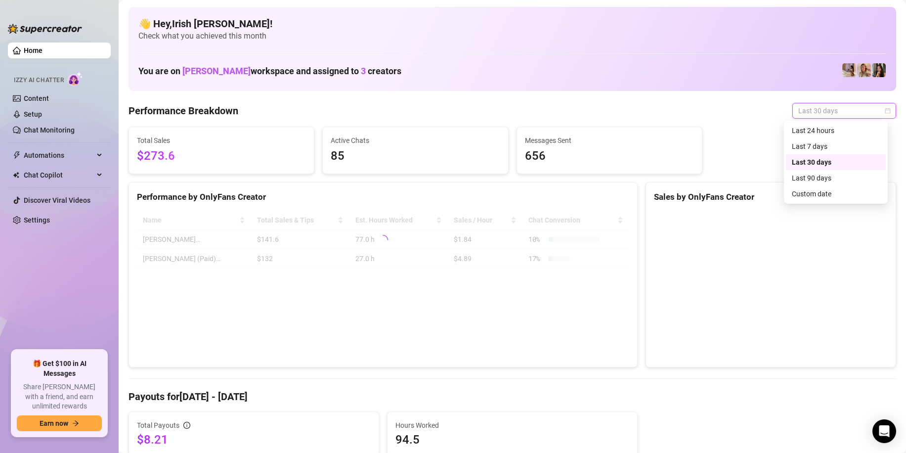  I want to click on a: Chat Monitoring, so click(49, 130).